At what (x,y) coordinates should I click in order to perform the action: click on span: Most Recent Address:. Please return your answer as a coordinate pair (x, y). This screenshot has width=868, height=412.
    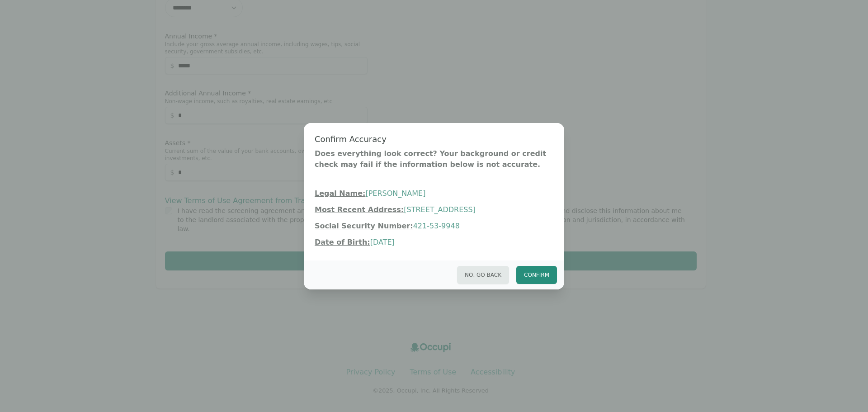
    Looking at the image, I should click on (359, 210).